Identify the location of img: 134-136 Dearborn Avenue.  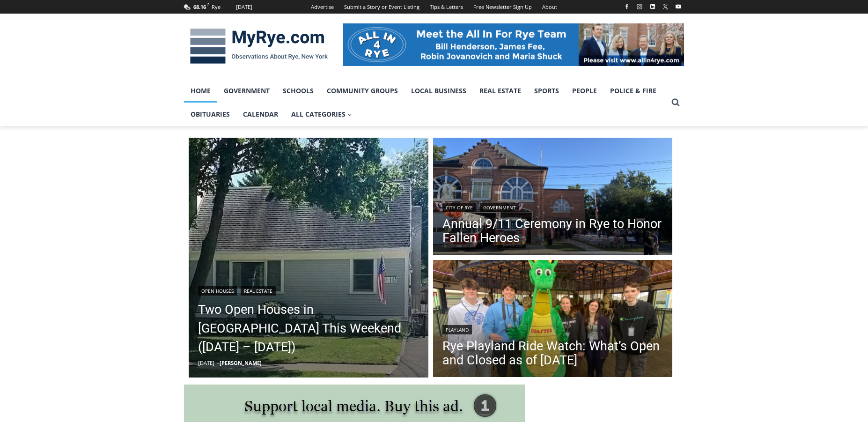
(309, 258).